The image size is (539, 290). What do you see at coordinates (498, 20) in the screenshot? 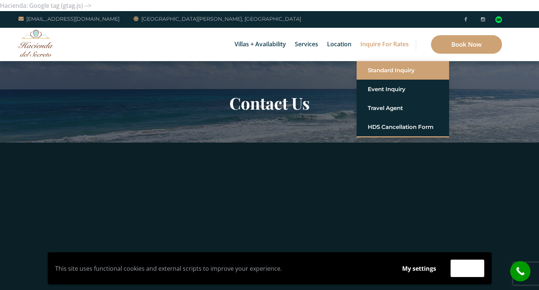
I see `div: Read traveler reviews on Tripadvisor` at bounding box center [498, 20].